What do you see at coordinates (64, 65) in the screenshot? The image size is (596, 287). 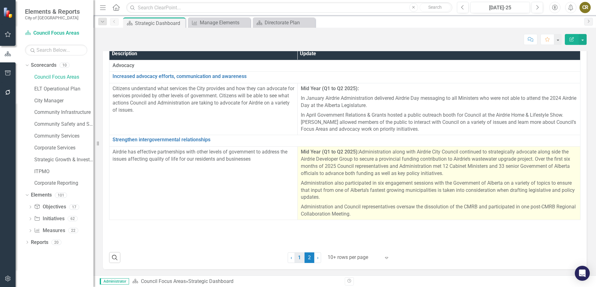 I see `div: 10` at bounding box center [64, 65].